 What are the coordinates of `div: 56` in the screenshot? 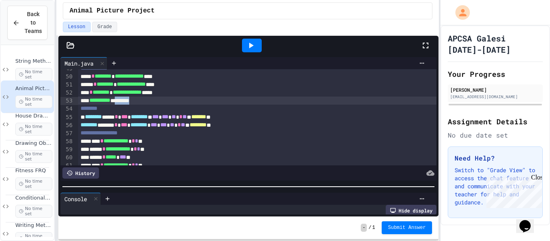 It's located at (67, 126).